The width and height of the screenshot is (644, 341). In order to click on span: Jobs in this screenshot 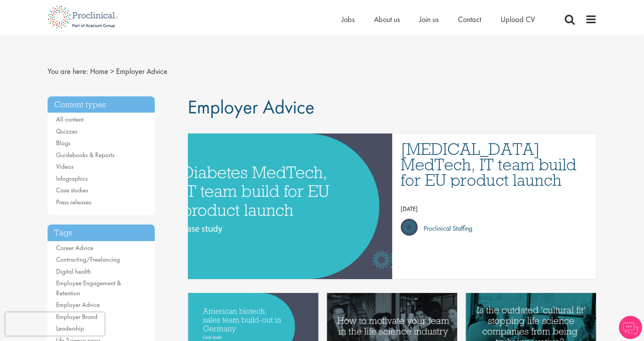, I will do `click(348, 20)`.